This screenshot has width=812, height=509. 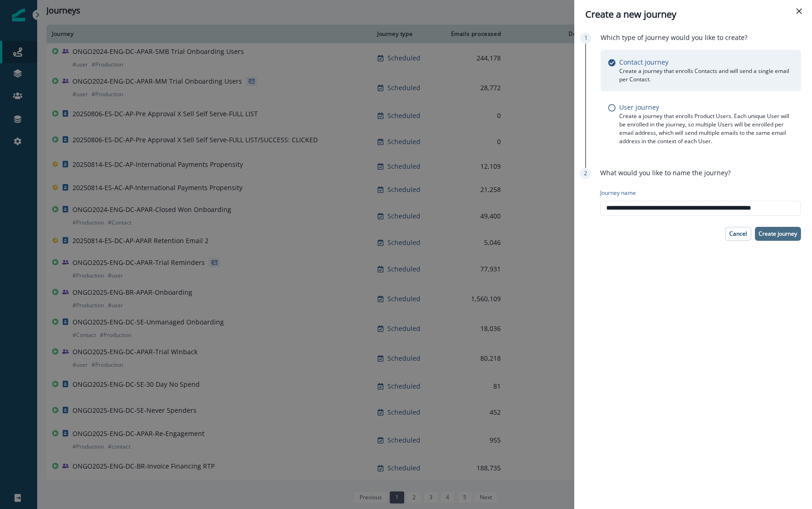 What do you see at coordinates (693, 15) in the screenshot?
I see `div: Create a new journey` at bounding box center [693, 15].